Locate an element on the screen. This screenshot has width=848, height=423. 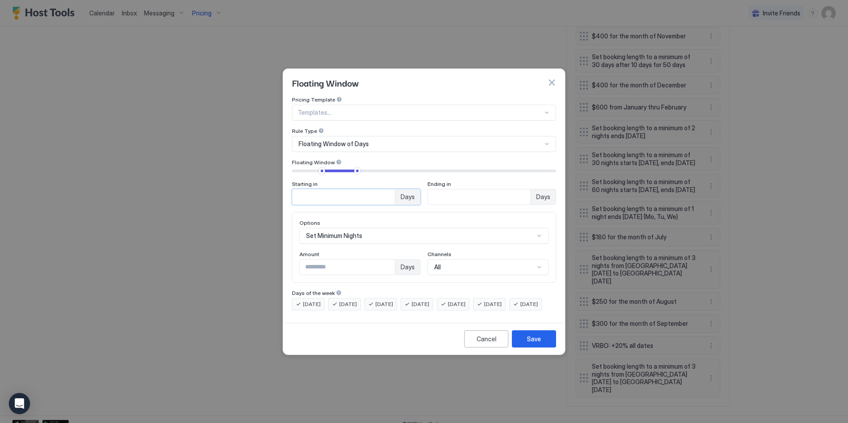
span: Pricing Template is located at coordinates (313, 99).